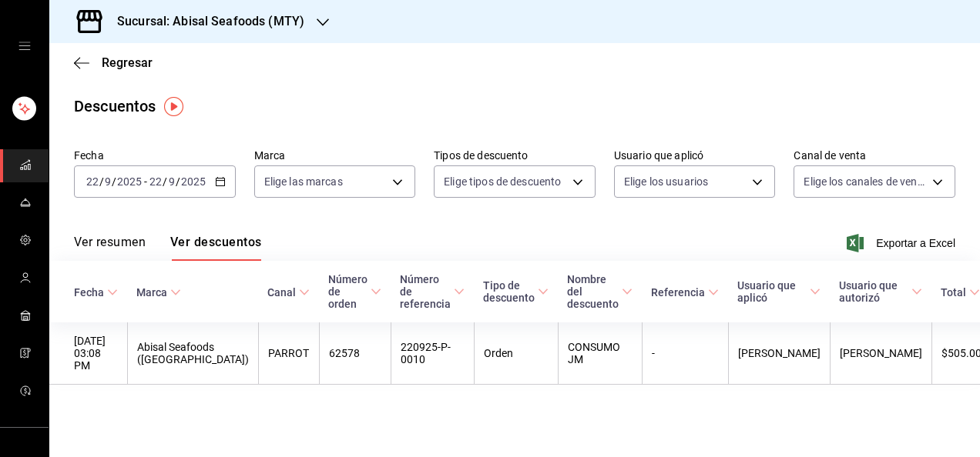  Describe the element at coordinates (866, 182) in the screenshot. I see `span: Elige los canales de venta` at that location.